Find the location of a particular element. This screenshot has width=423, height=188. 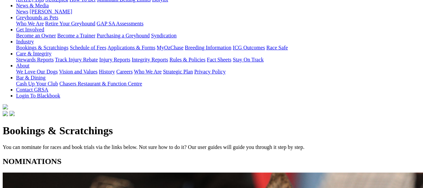

a: News & Media is located at coordinates (32, 5).